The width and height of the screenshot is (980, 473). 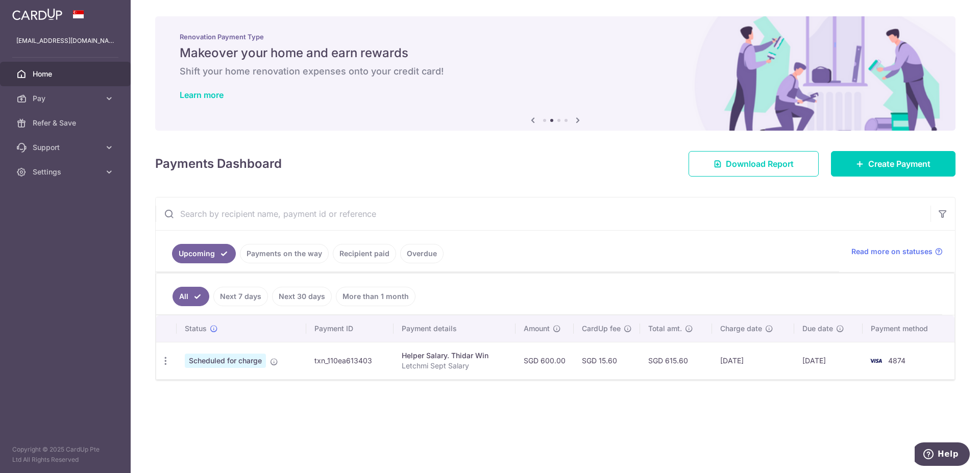 I want to click on a: Read more on statuses, so click(x=897, y=251).